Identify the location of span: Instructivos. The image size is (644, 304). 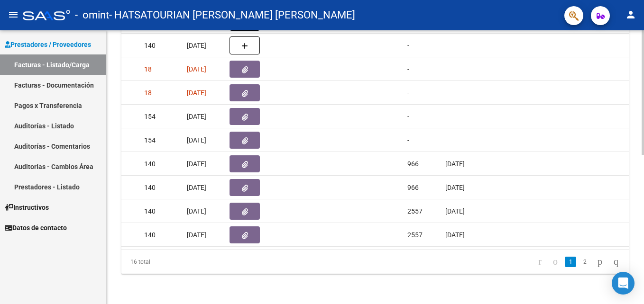
(26, 207).